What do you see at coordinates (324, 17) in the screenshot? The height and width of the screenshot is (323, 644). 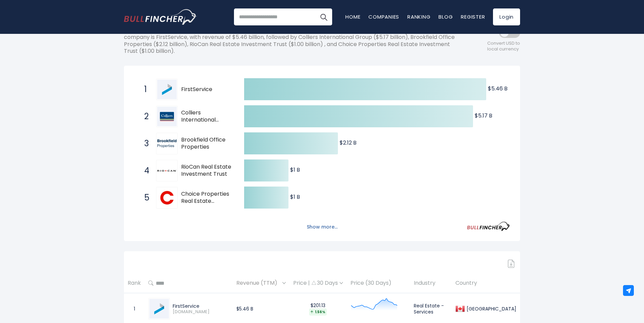 I see `button: Search` at bounding box center [324, 17].